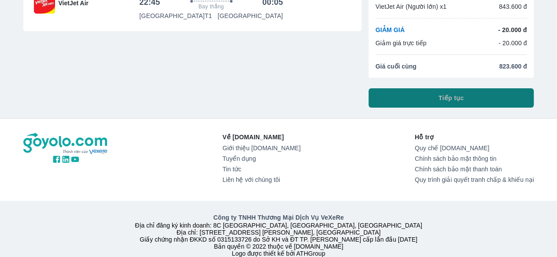 This screenshot has width=557, height=257. What do you see at coordinates (474, 169) in the screenshot?
I see `a: Chính sách bảo mật thanh toán` at bounding box center [474, 169].